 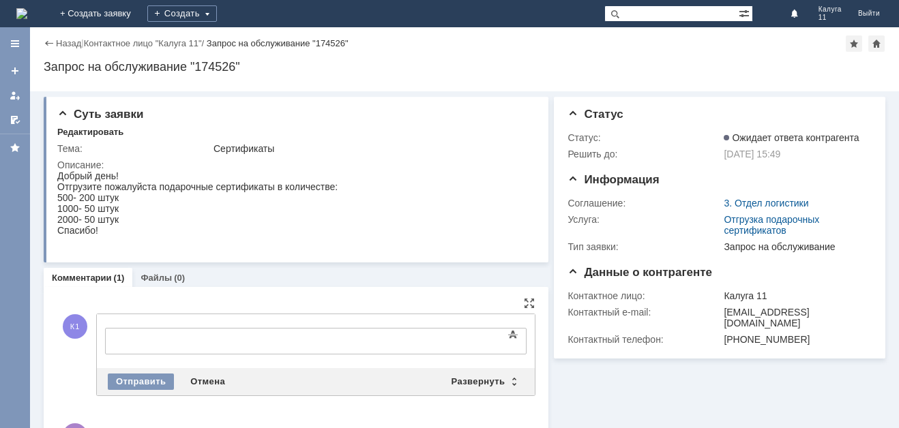 I want to click on div: Соглашение:, so click(x=644, y=203).